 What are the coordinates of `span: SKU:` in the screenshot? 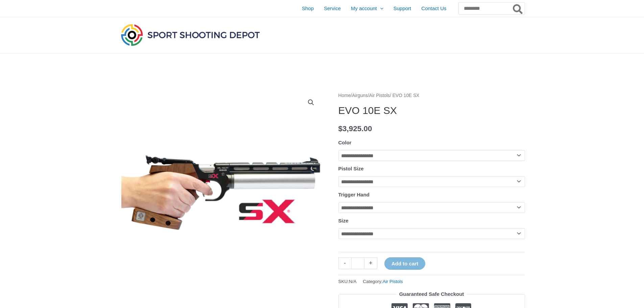 It's located at (348, 281).